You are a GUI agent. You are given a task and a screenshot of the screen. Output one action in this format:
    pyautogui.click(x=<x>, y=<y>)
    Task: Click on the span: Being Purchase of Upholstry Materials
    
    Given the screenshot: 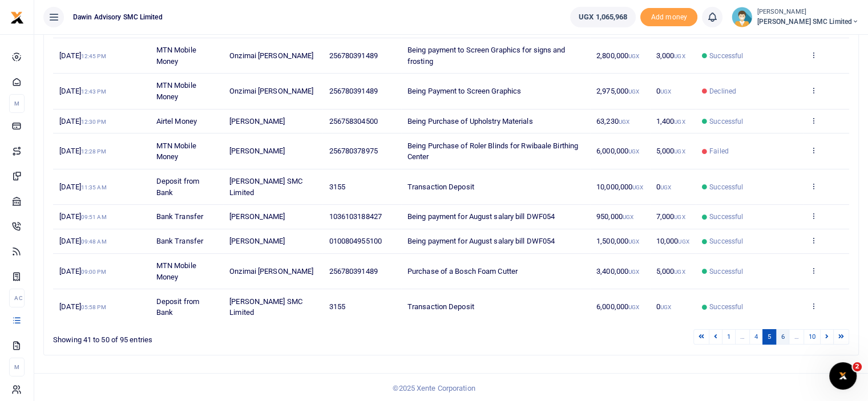 What is the action you would take?
    pyautogui.click(x=470, y=121)
    